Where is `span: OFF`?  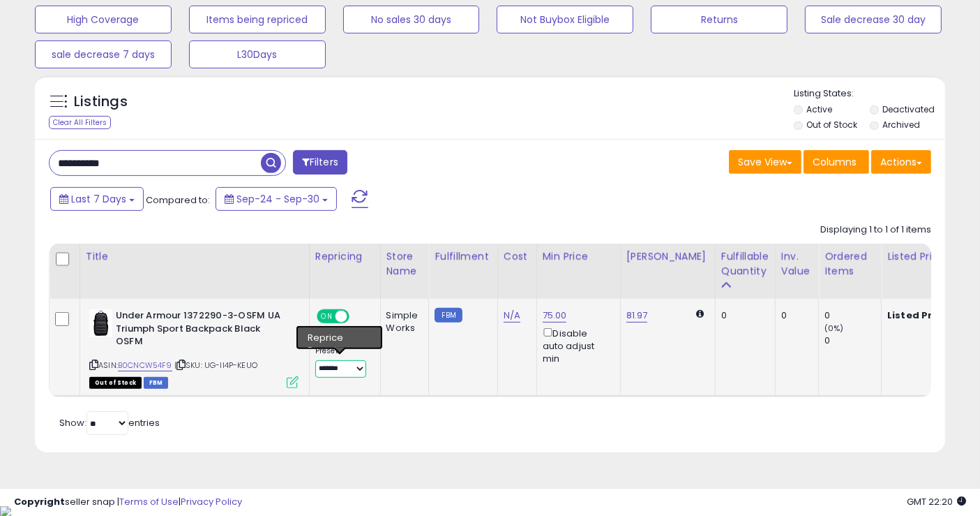 span: OFF is located at coordinates (359, 316).